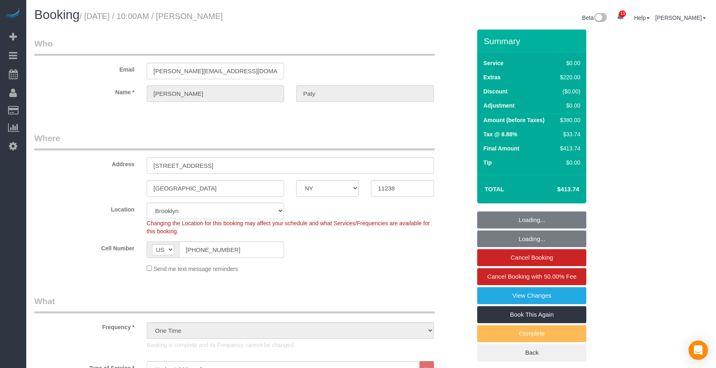 This screenshot has width=716, height=368. Describe the element at coordinates (532, 276) in the screenshot. I see `a: Cancel Booking with 50.00% Fee` at that location.